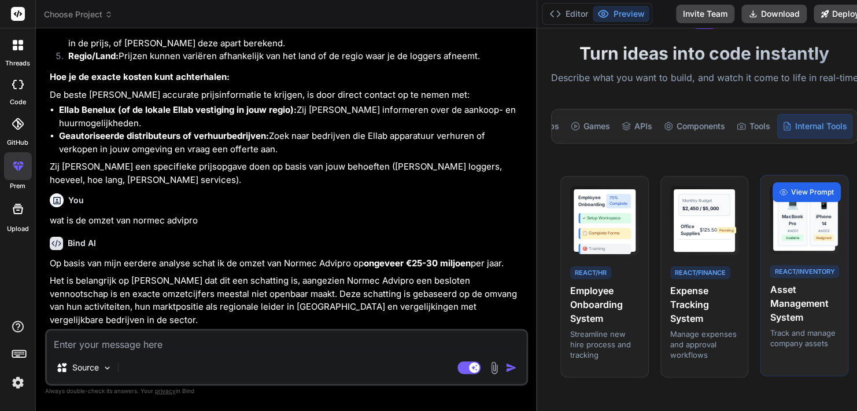 The height and width of the screenshot is (411, 857). I want to click on div: Games, so click(591, 126).